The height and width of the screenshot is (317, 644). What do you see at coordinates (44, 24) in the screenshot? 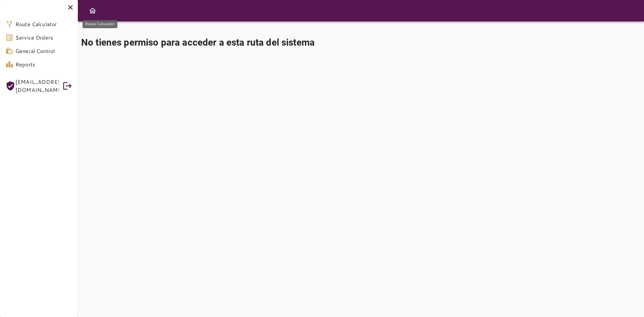
I see `span: Route Calculator` at bounding box center [44, 24].